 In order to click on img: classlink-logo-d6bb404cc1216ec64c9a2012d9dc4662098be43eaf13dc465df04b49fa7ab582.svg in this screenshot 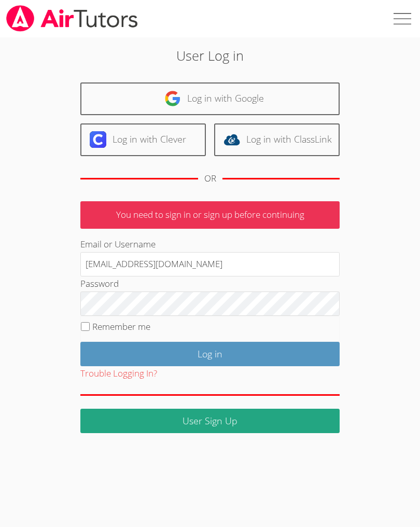, I will do `click(232, 140)`.